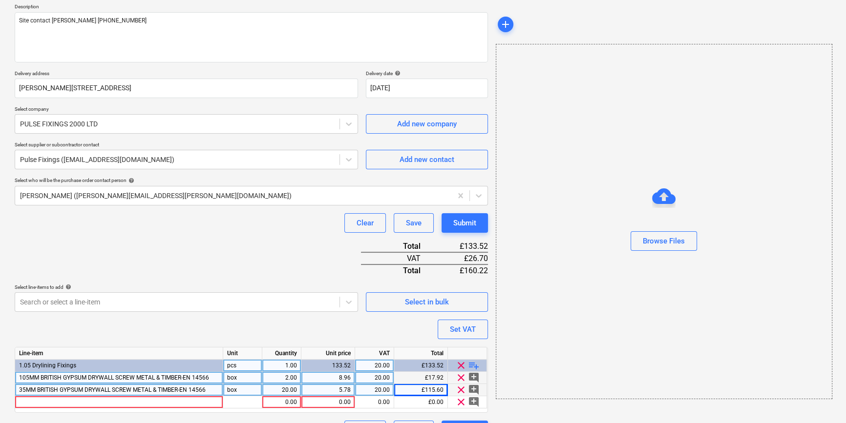 The height and width of the screenshot is (423, 846). What do you see at coordinates (281, 378) in the screenshot?
I see `div: 2.00` at bounding box center [281, 378].